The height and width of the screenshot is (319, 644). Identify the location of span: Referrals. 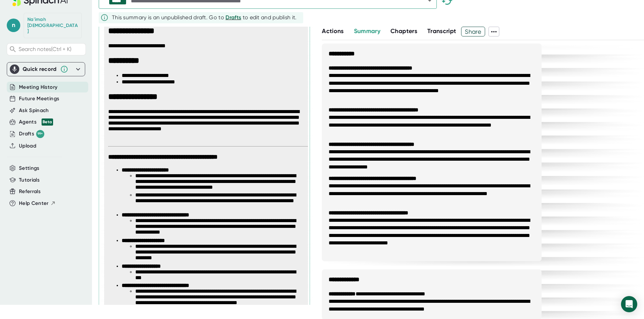
(30, 192).